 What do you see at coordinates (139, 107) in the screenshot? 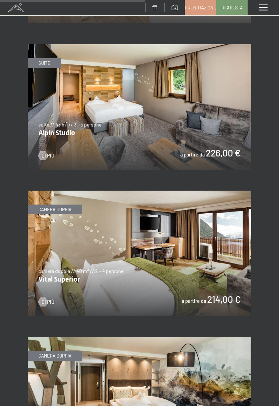
I see `img: Alpin Studio` at bounding box center [139, 107].